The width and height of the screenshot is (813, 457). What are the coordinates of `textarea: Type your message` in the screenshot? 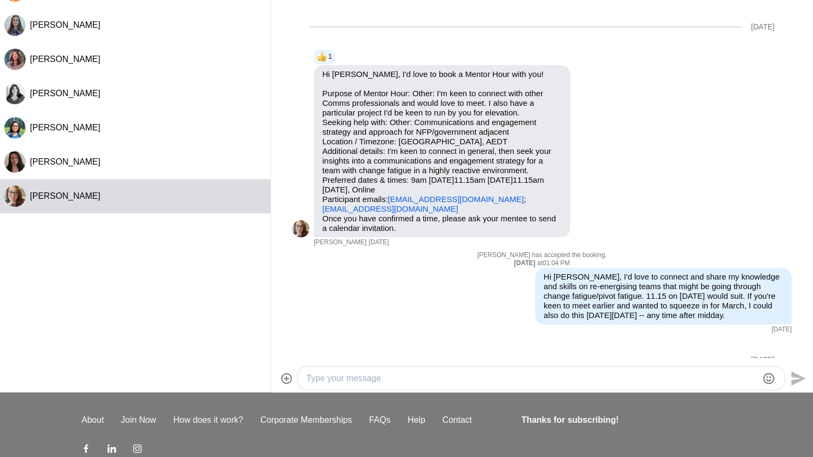 It's located at (532, 378).